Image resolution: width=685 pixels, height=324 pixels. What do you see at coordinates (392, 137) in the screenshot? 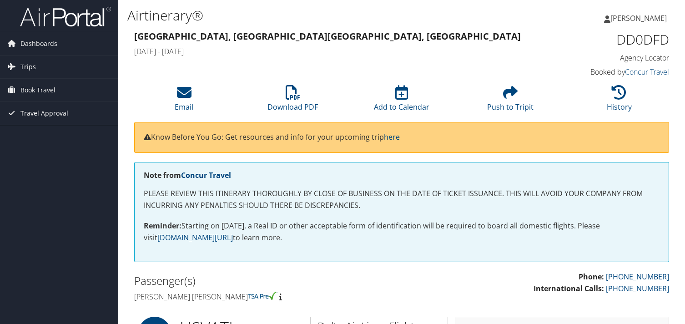
I see `a: here` at bounding box center [392, 137].